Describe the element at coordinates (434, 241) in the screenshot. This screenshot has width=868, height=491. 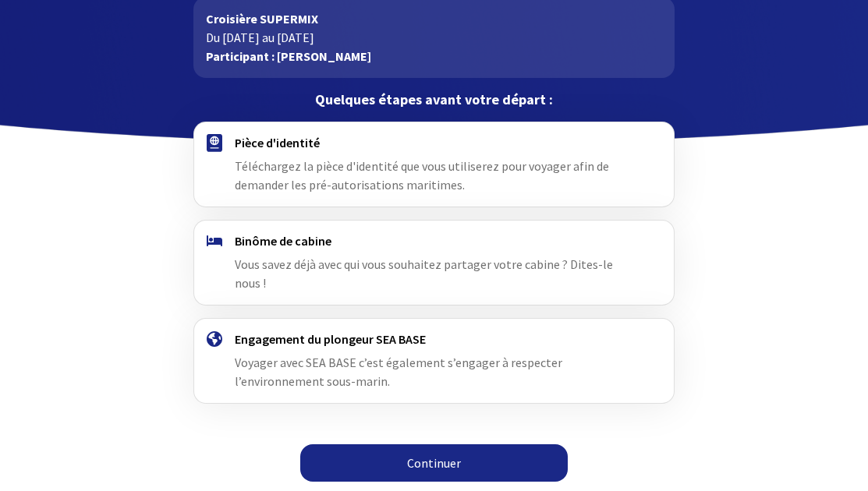
I see `h4: Binôme de cabine` at that location.